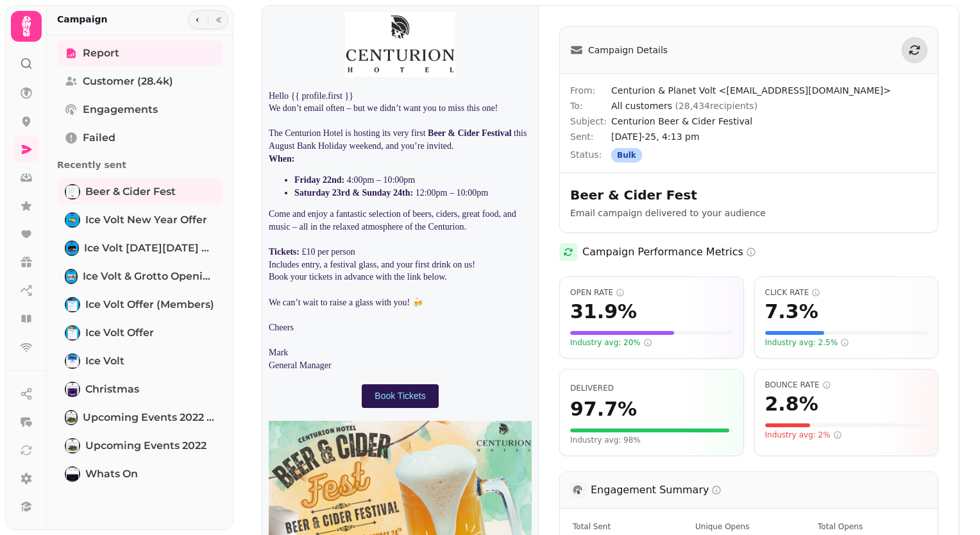  Describe the element at coordinates (591, 91) in the screenshot. I see `span: From:` at that location.